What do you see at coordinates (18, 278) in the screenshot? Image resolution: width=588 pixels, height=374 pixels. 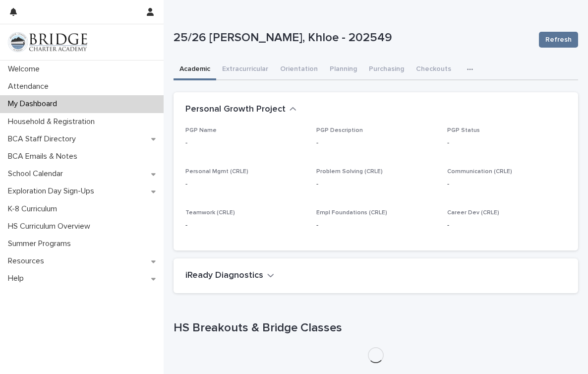 I see `p: Help` at bounding box center [18, 278].